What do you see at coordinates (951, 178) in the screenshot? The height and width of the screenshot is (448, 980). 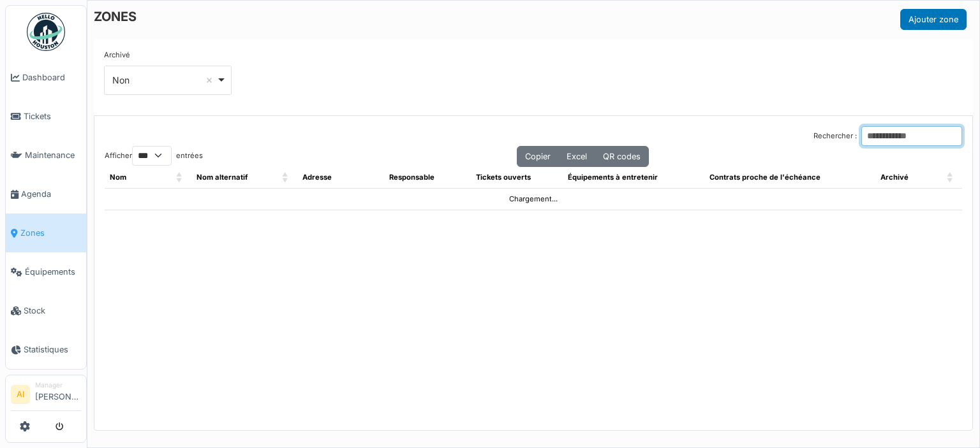 I see `span: Archivé: Activate to sort` at bounding box center [951, 178].